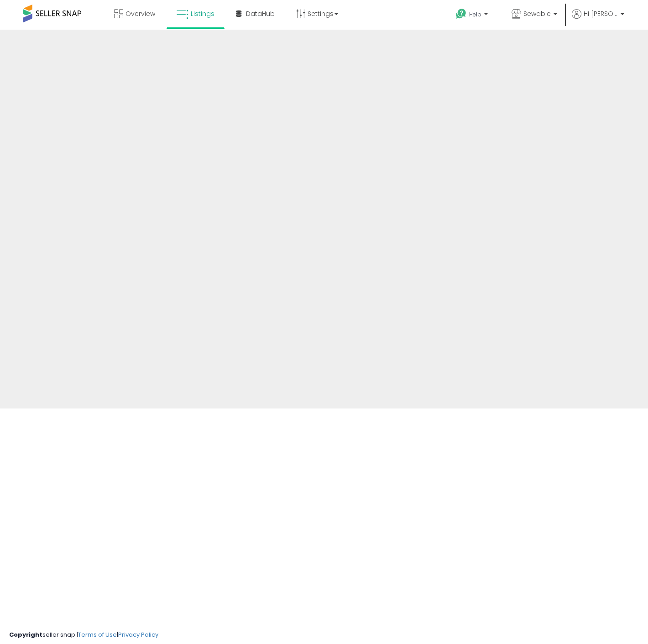 The height and width of the screenshot is (644, 648). Describe the element at coordinates (461, 14) in the screenshot. I see `i: Get Help` at that location.